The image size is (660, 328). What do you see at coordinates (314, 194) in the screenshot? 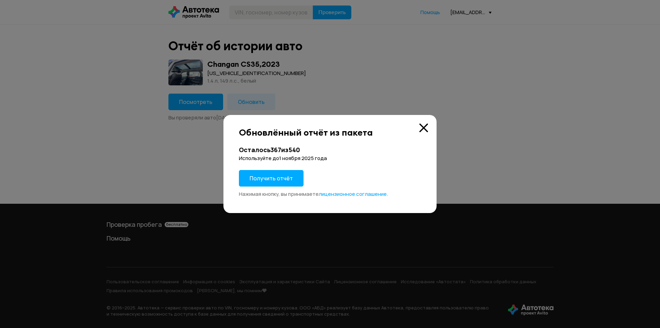
I see `span: Нажимая кнопку, вы принимаете .` at bounding box center [314, 194].